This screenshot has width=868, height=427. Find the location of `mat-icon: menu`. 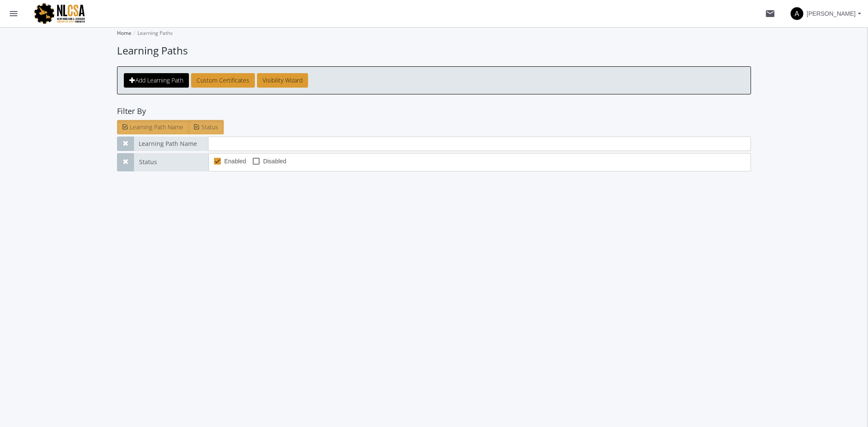

mat-icon: menu is located at coordinates (14, 14).